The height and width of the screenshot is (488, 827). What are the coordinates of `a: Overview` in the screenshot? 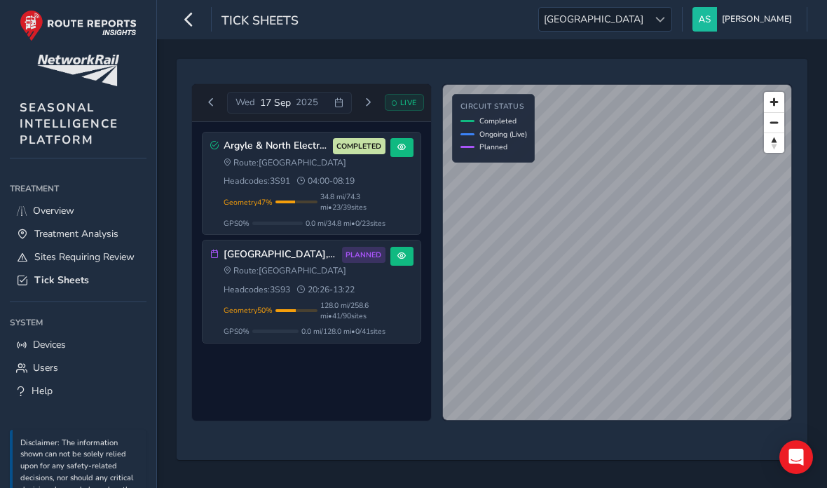 It's located at (78, 210).